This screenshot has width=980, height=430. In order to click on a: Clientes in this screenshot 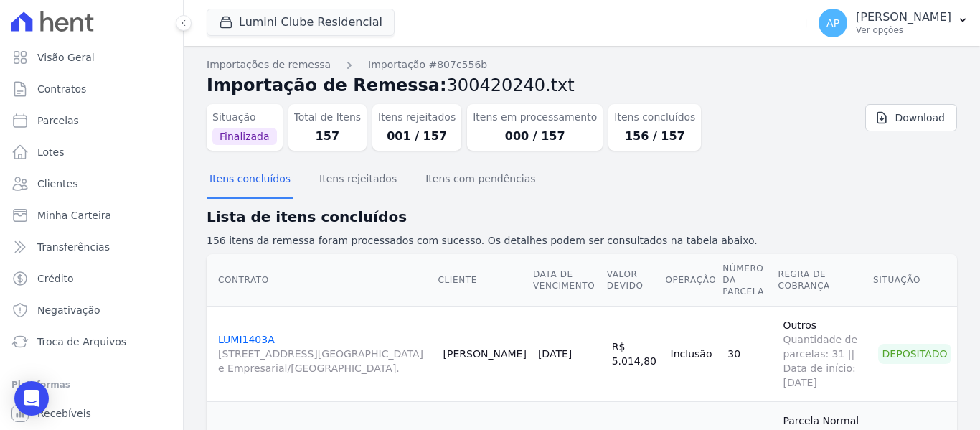, I will do `click(91, 184)`.